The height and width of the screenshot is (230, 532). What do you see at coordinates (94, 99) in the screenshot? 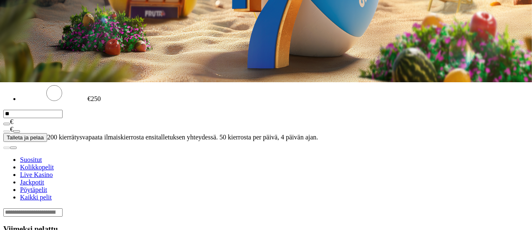
I see `label: €250` at bounding box center [94, 99].